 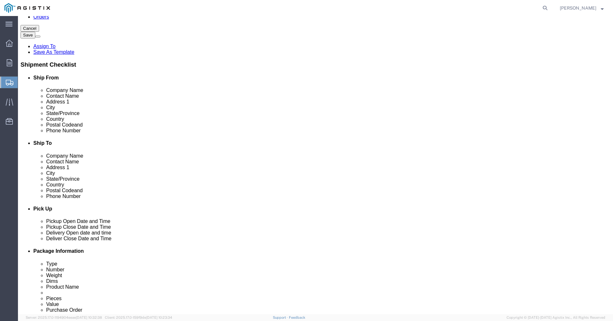 I want to click on a: Support, so click(x=281, y=318).